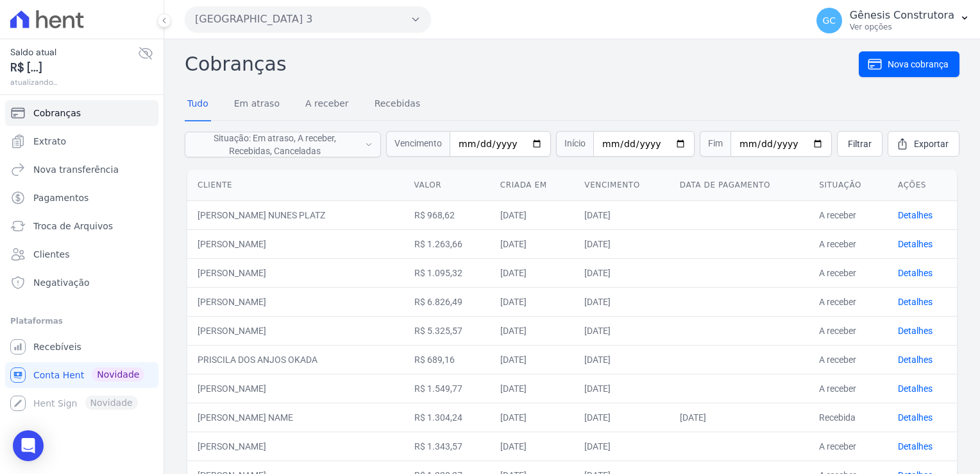  I want to click on span: Filtrar, so click(860, 144).